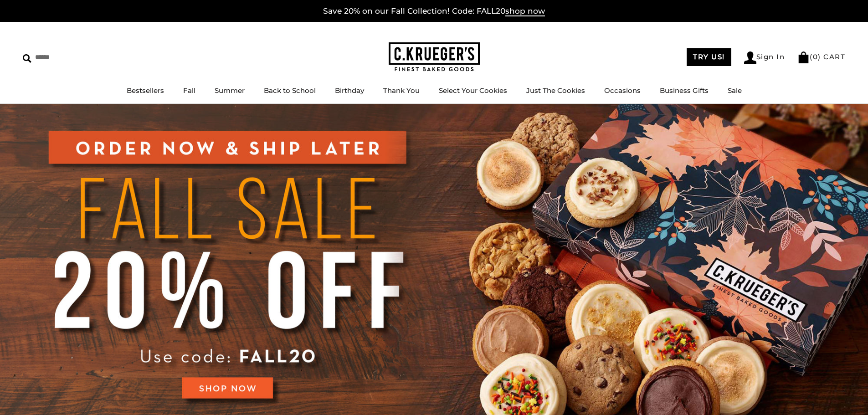 This screenshot has height=415, width=868. Describe the element at coordinates (434, 12) in the screenshot. I see `a: Save 20% on our Fall Collection! Code: FALL20shop now` at that location.